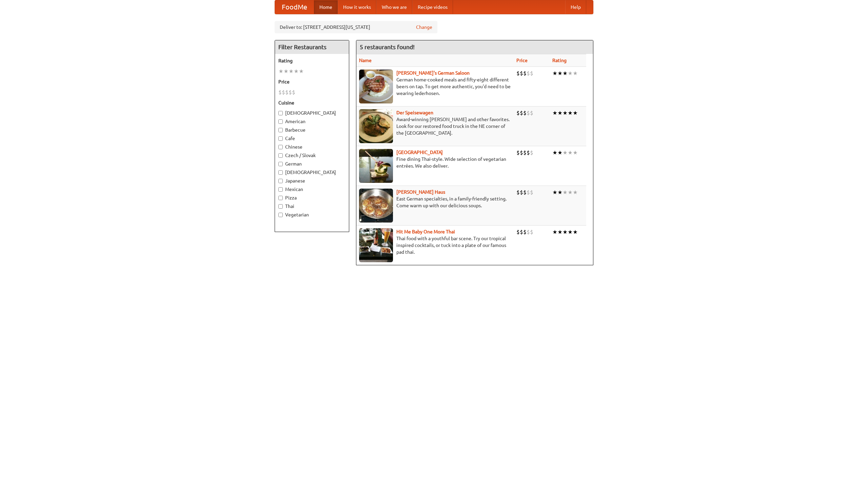 The height and width of the screenshot is (480, 868). Describe the element at coordinates (376, 245) in the screenshot. I see `img: babythai.jpg` at that location.